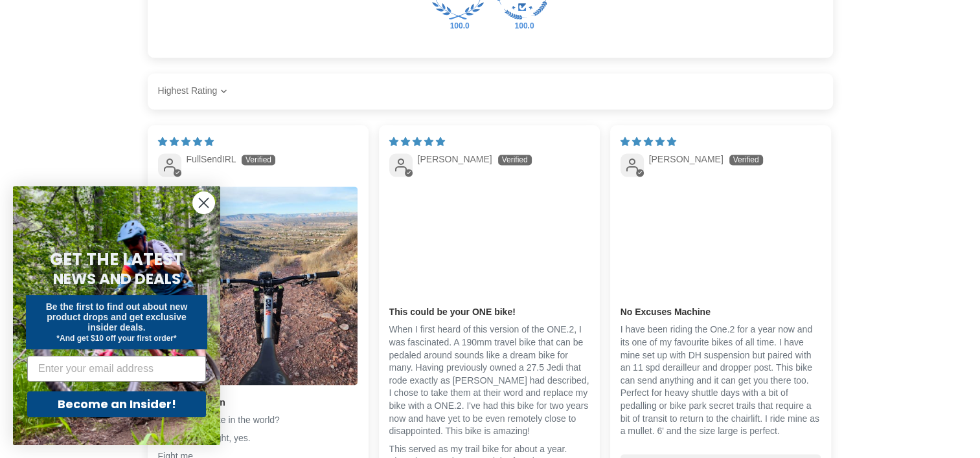  What do you see at coordinates (116, 317) in the screenshot?
I see `span: Be the first to find out about new product drops and get exclusive insider deals.` at bounding box center [116, 317].